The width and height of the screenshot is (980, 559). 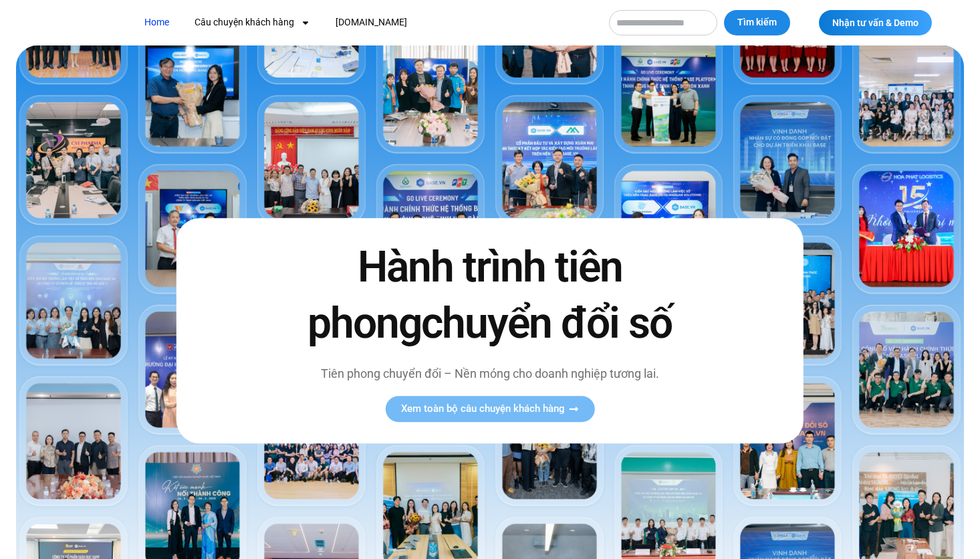 What do you see at coordinates (546, 323) in the screenshot?
I see `span: chuyển đổi số` at bounding box center [546, 323].